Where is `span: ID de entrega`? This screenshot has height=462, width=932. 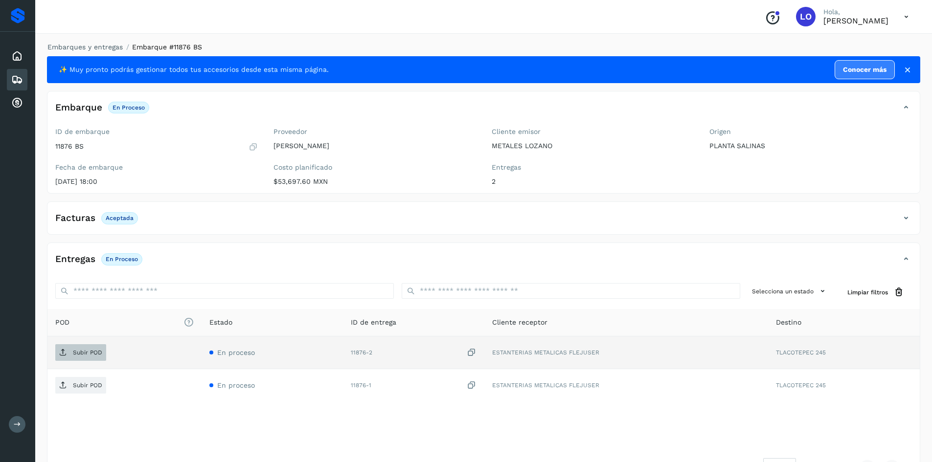 span: ID de entrega is located at coordinates (373, 322).